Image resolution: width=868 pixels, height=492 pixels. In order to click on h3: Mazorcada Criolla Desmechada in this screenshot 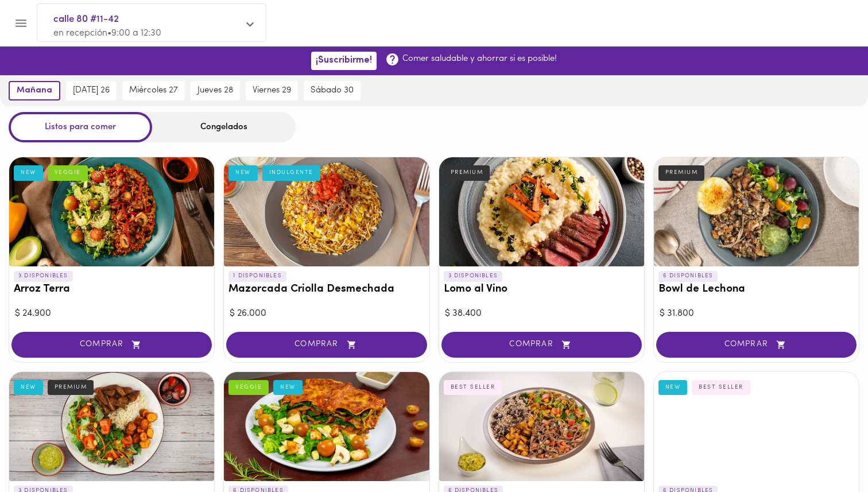, I will do `click(326, 289)`.